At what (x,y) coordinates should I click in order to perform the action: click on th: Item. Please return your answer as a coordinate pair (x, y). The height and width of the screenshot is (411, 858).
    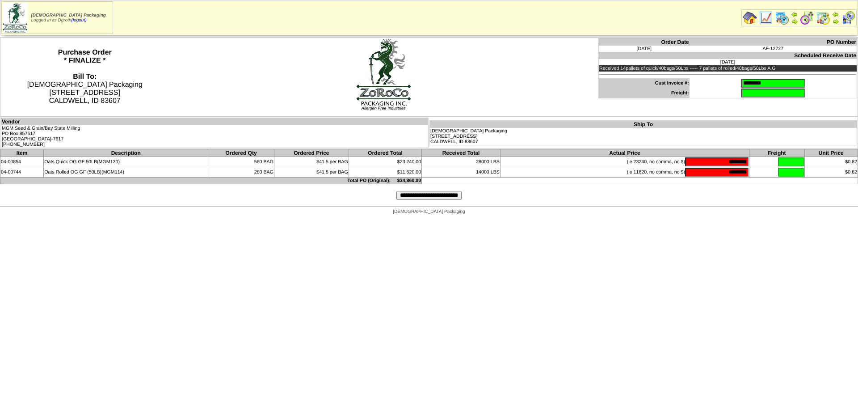
    Looking at the image, I should click on (22, 153).